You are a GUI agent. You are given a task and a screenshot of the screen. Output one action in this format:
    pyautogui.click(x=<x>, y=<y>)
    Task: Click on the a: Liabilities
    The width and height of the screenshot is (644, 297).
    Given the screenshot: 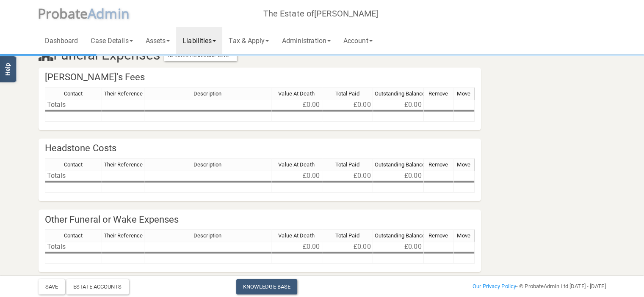 What is the action you would take?
    pyautogui.click(x=199, y=40)
    